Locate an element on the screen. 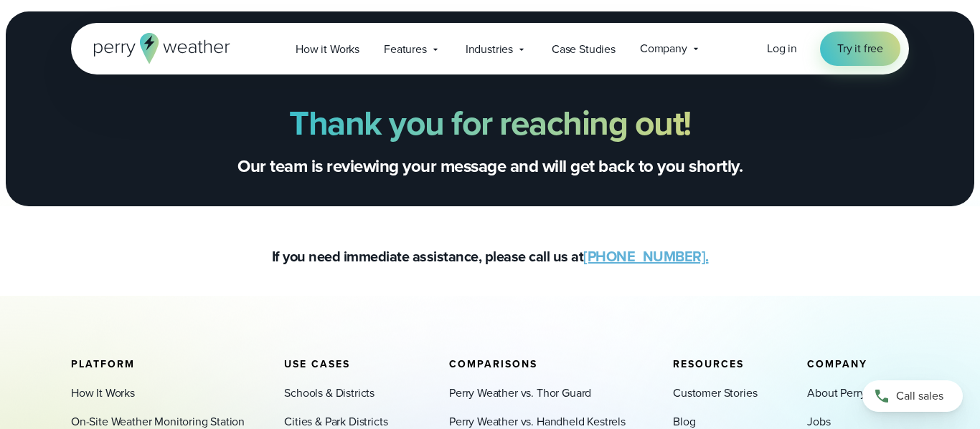 This screenshot has height=429, width=980. a: About Perry Weather is located at coordinates (858, 394).